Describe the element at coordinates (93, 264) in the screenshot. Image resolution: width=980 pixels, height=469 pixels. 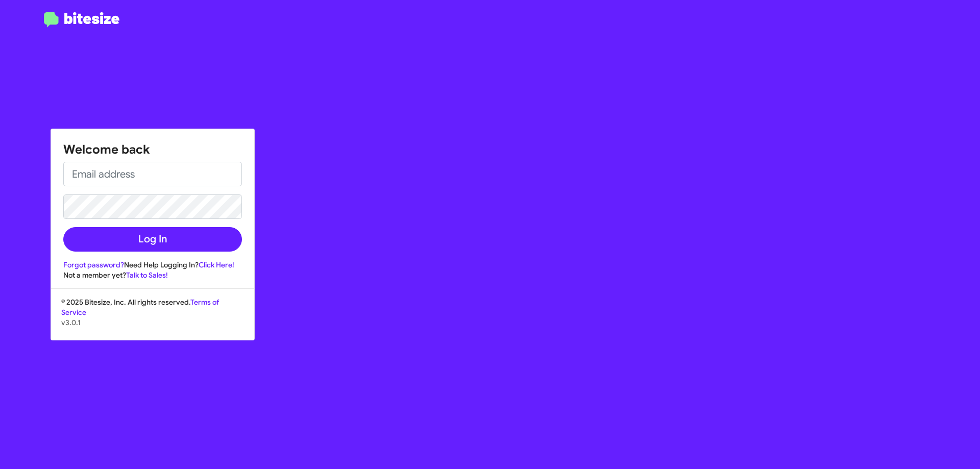
I see `a: Forgot password?` at that location.